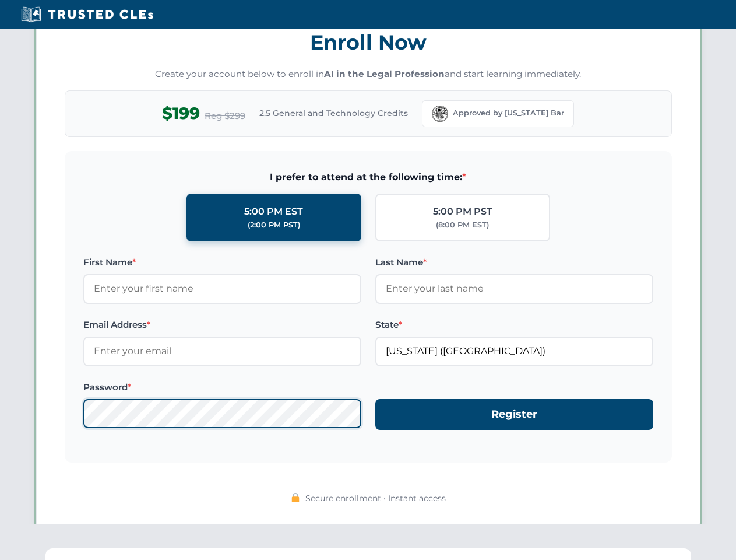 This screenshot has height=560, width=736. I want to click on div: (2:00 PM PST), so click(274, 225).